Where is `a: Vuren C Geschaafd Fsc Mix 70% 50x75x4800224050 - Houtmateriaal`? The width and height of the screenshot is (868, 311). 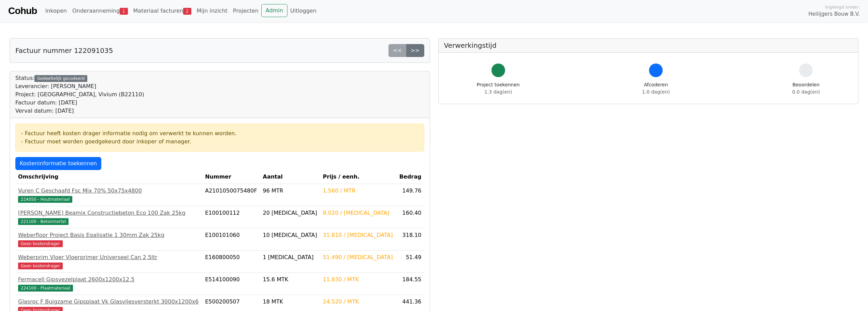 a: Vuren C Geschaafd Fsc Mix 70% 50x75x4800224050 - Houtmateriaal is located at coordinates (108, 195).